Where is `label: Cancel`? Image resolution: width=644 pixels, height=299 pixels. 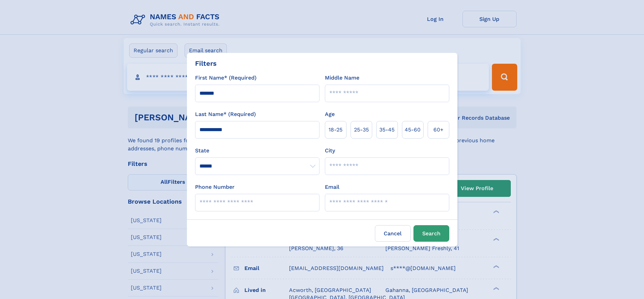
label: Cancel is located at coordinates (393, 233).